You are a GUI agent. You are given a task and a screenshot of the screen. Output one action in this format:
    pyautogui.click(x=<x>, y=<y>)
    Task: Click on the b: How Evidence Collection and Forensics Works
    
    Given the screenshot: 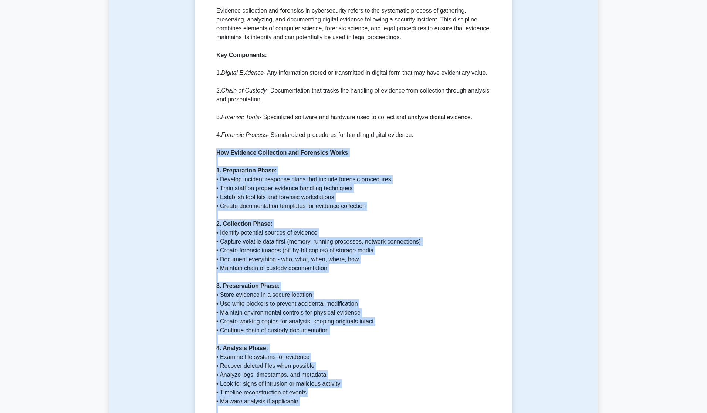 What is the action you would take?
    pyautogui.click(x=282, y=152)
    